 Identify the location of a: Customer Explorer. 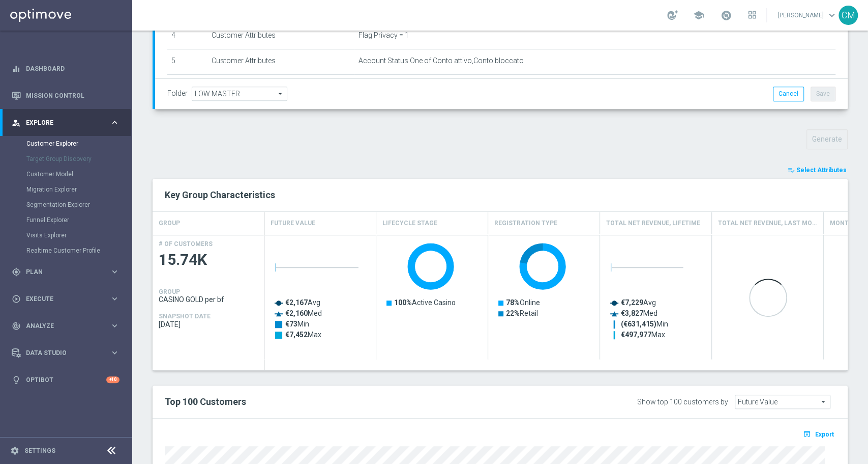
(66, 144).